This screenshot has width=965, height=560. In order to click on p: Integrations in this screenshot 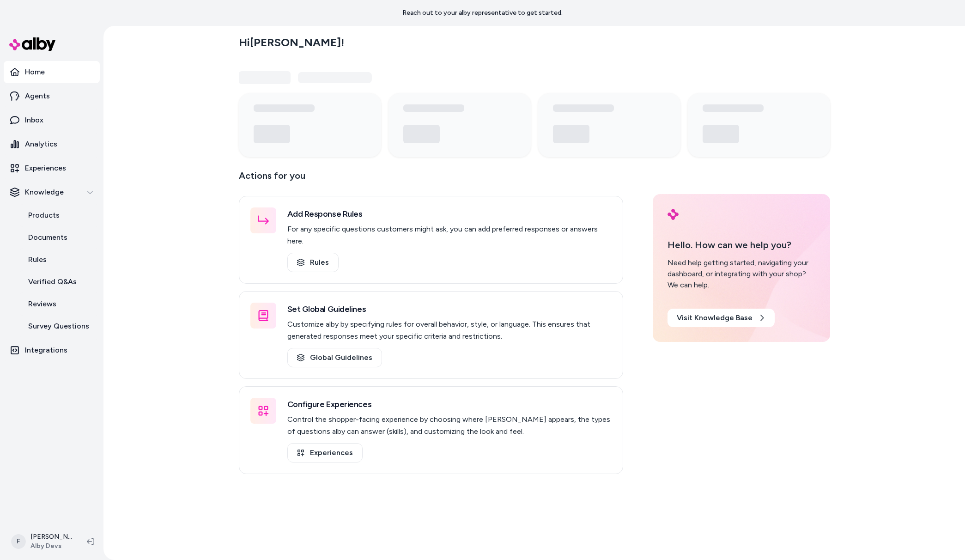, I will do `click(46, 350)`.